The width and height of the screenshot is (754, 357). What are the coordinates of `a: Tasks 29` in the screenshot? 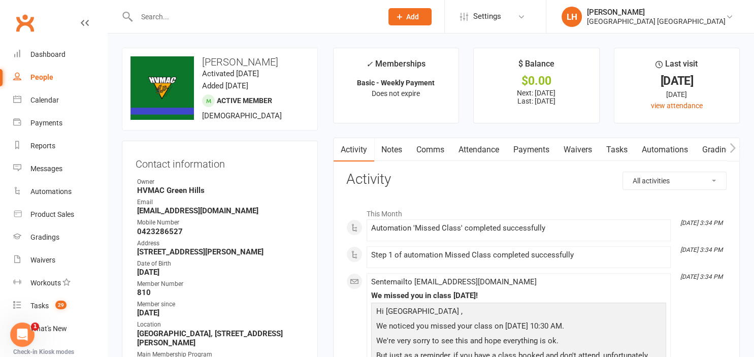 It's located at (60, 306).